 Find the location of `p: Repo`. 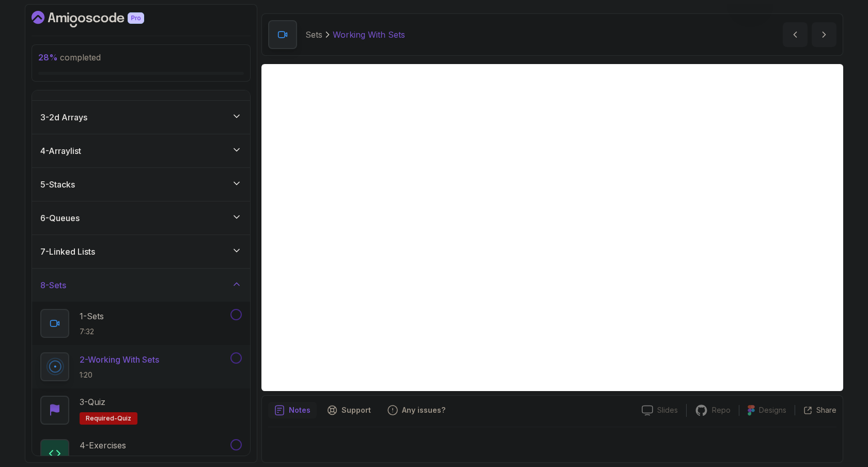

p: Repo is located at coordinates (721, 410).